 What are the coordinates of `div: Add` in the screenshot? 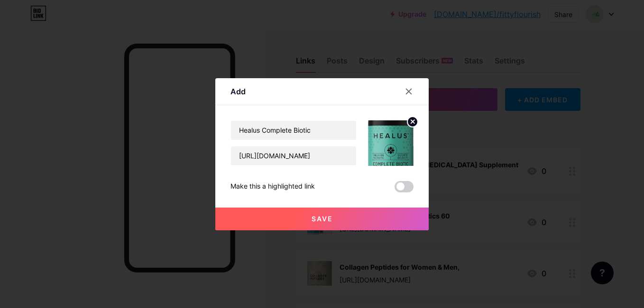 It's located at (238, 92).